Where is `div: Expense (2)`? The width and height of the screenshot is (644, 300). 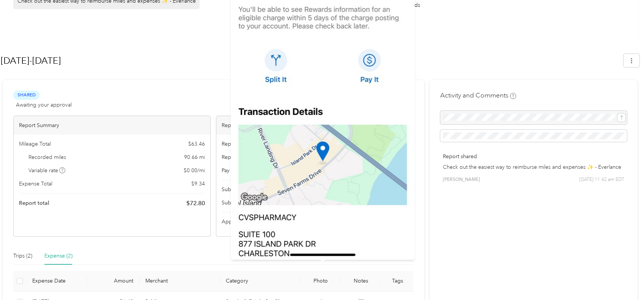 div: Expense (2) is located at coordinates (58, 256).